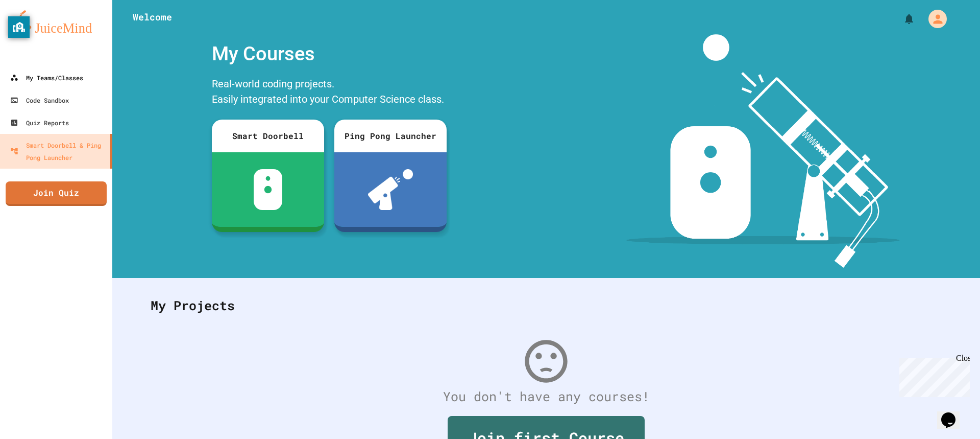  I want to click on button: privacy banner, so click(19, 27).